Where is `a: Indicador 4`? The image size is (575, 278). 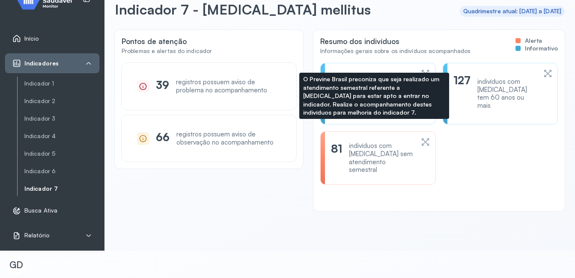
a: Indicador 4 is located at coordinates (62, 136).